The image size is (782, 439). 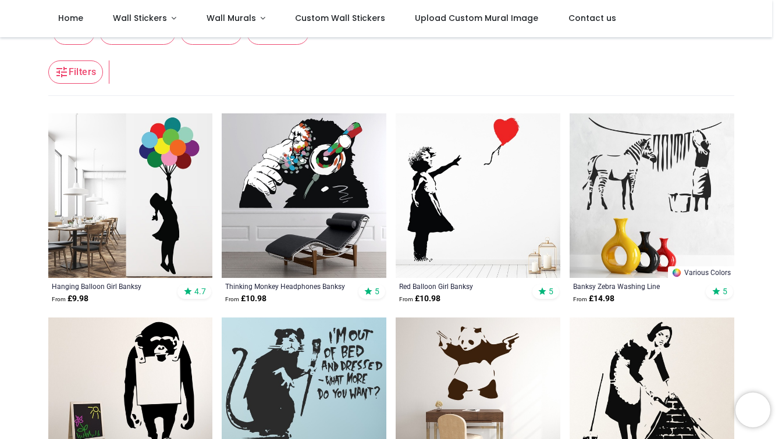 I want to click on div: Thinking Monkey Headphones Banksy, so click(x=288, y=286).